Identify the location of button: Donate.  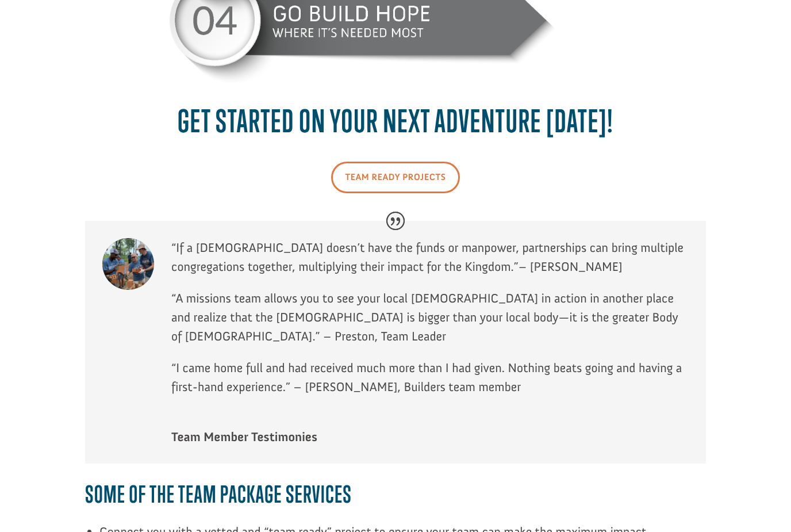
(188, 34).